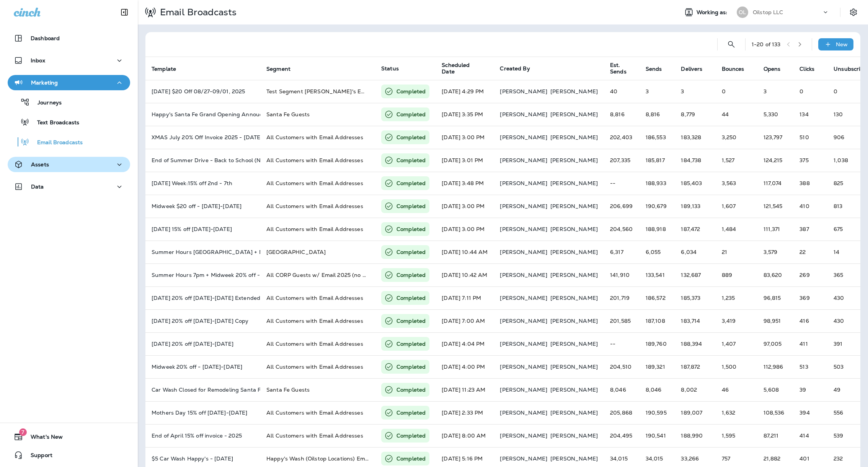 The height and width of the screenshot is (467, 868). I want to click on td: 1,595, so click(736, 435).